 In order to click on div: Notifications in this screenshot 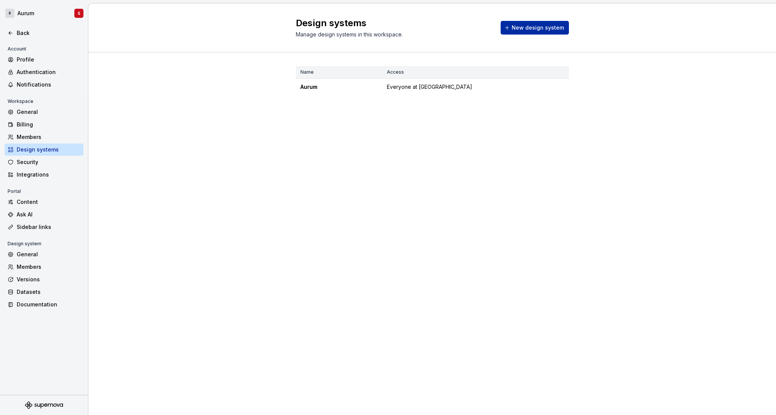, I will do `click(49, 85)`.